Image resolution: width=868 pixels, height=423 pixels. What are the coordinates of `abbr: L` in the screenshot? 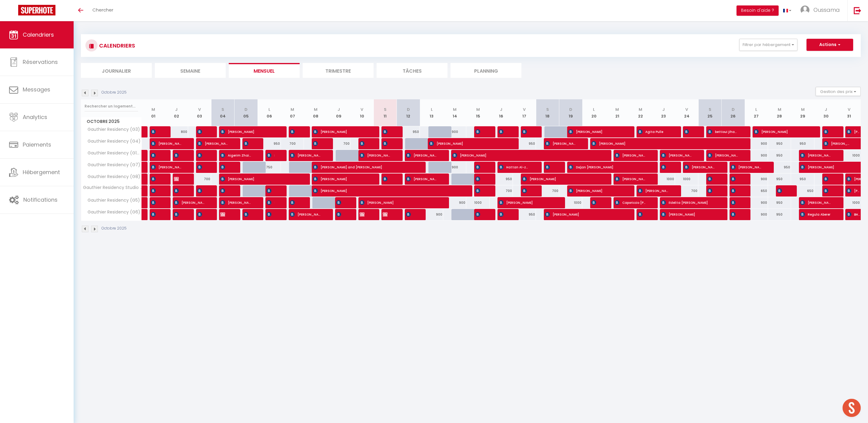 It's located at (432, 109).